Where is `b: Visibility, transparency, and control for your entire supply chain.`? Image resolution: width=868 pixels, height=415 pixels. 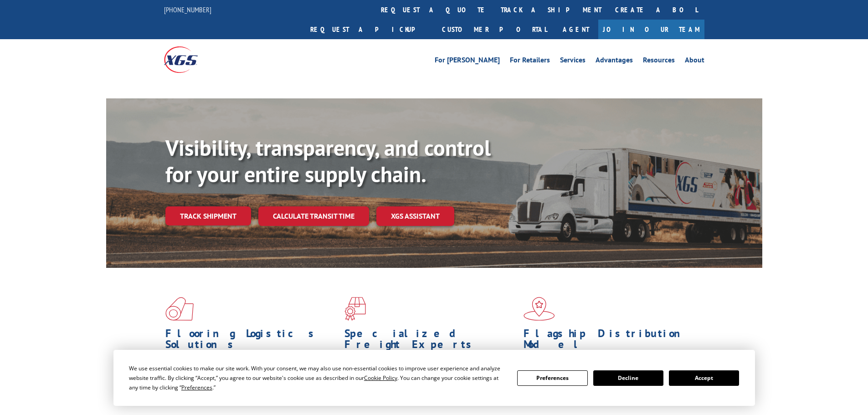 b: Visibility, transparency, and control for your entire supply chain. is located at coordinates (328, 161).